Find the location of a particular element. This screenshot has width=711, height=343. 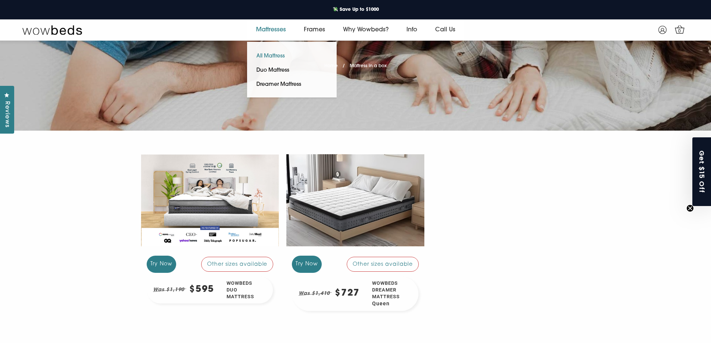

a: Dreamer Mattress is located at coordinates (279, 85).